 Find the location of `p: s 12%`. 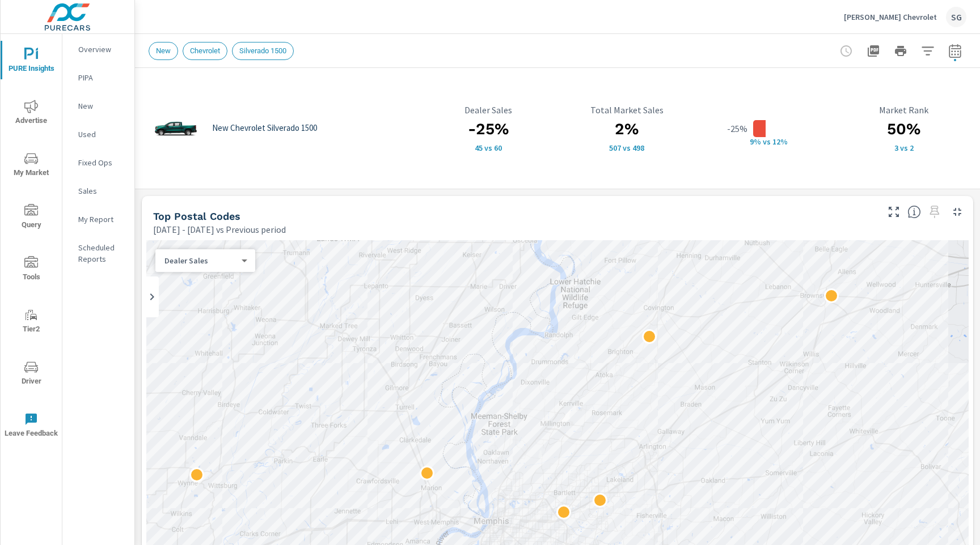

p: s 12% is located at coordinates (781, 141).